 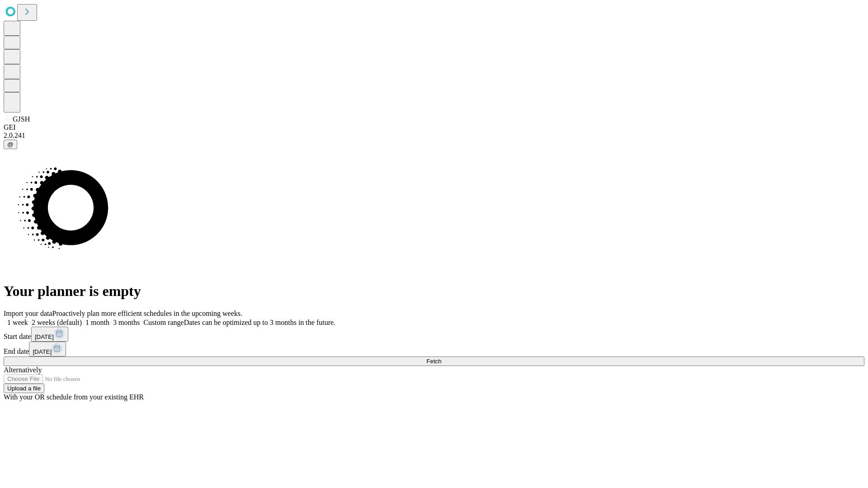 What do you see at coordinates (434, 135) in the screenshot?
I see `div: 2.0.241` at bounding box center [434, 135].